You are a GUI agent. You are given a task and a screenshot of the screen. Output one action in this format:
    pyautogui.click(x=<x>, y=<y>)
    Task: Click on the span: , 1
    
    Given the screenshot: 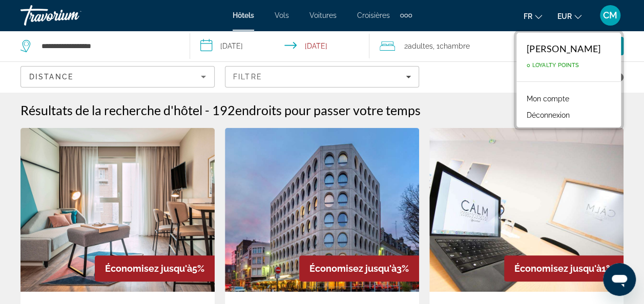 What is the action you would take?
    pyautogui.click(x=451, y=46)
    